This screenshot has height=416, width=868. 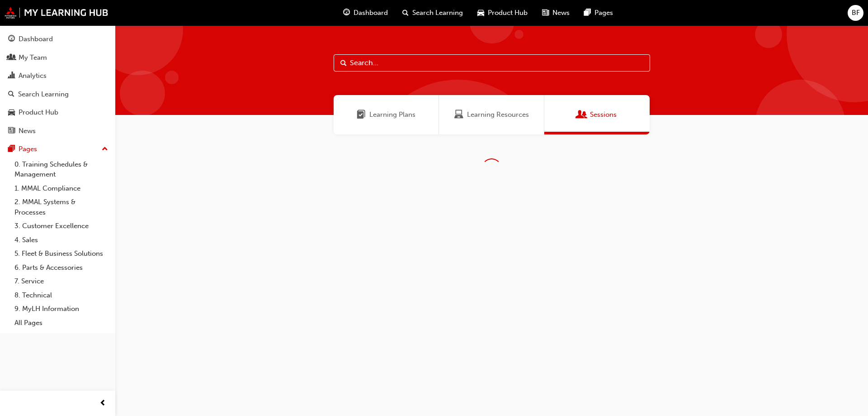 What do you see at coordinates (61, 281) in the screenshot?
I see `a: 7. Service` at bounding box center [61, 281].